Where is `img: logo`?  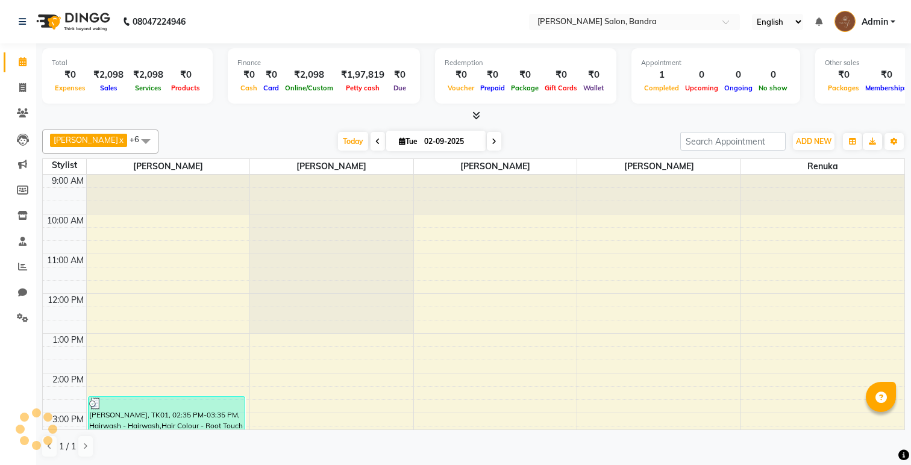
img: logo is located at coordinates (72, 22).